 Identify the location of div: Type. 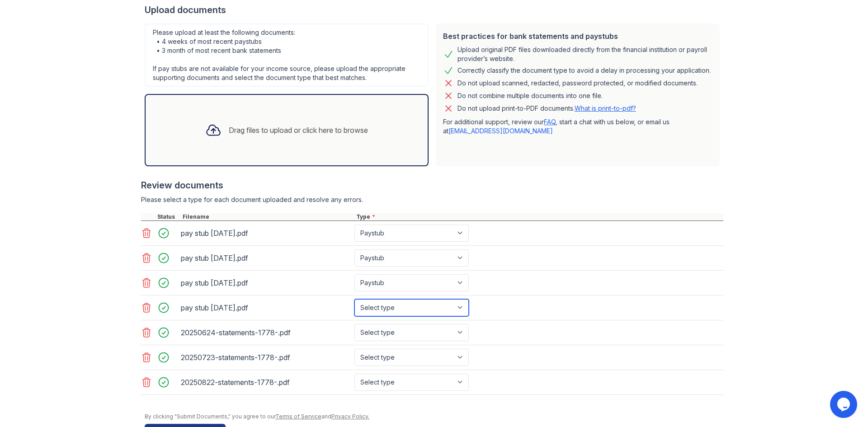
(539, 217).